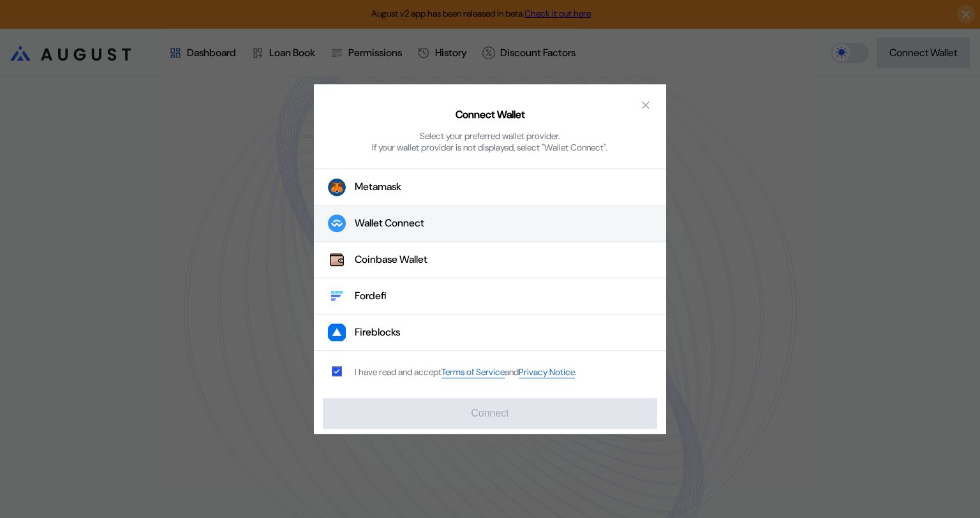 This screenshot has height=518, width=980. Describe the element at coordinates (337, 260) in the screenshot. I see `img: Coinbase Wallet` at that location.